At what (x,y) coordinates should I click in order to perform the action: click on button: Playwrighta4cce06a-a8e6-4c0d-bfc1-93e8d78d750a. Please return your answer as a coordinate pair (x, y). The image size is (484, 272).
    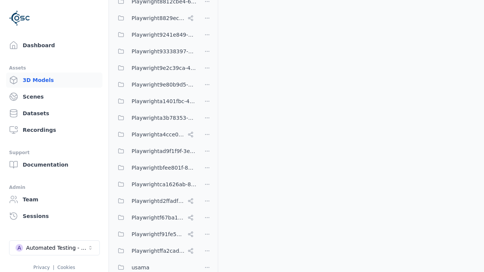
    Looking at the image, I should click on (155, 135).